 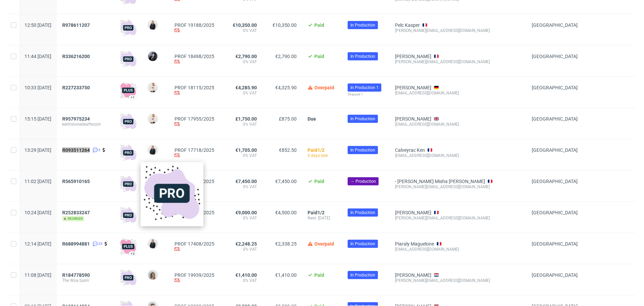 What do you see at coordinates (152, 275) in the screenshot?
I see `img: Monika Poźniak` at bounding box center [152, 275].